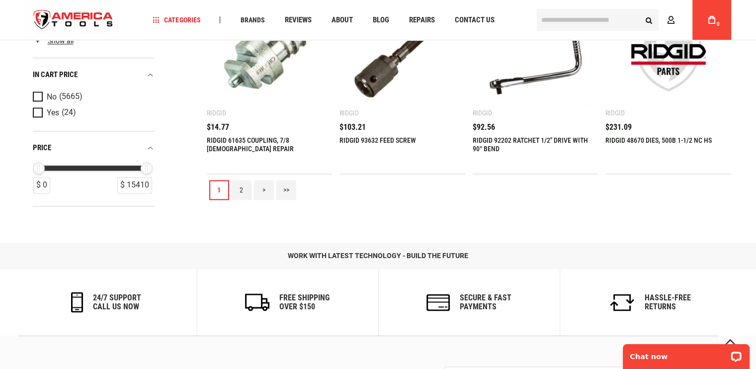  Describe the element at coordinates (93, 74) in the screenshot. I see `div: In cart price` at that location.